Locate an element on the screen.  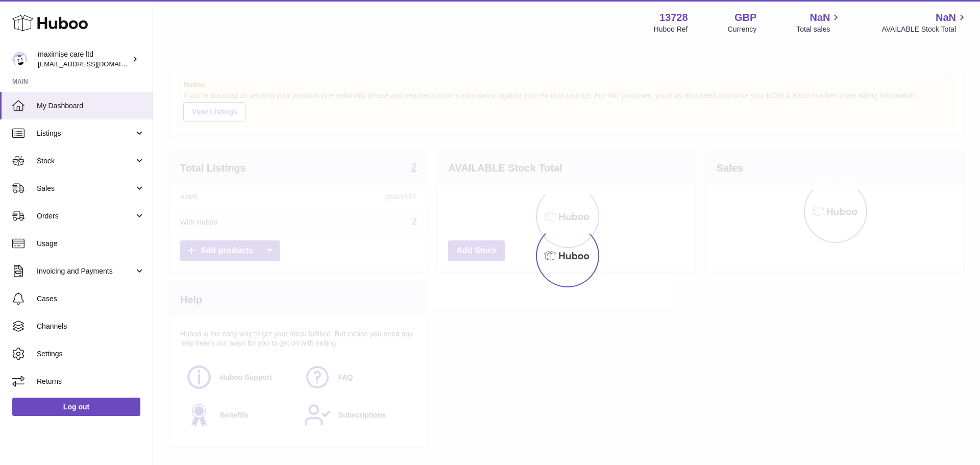
span: Orders is located at coordinates (85, 216).